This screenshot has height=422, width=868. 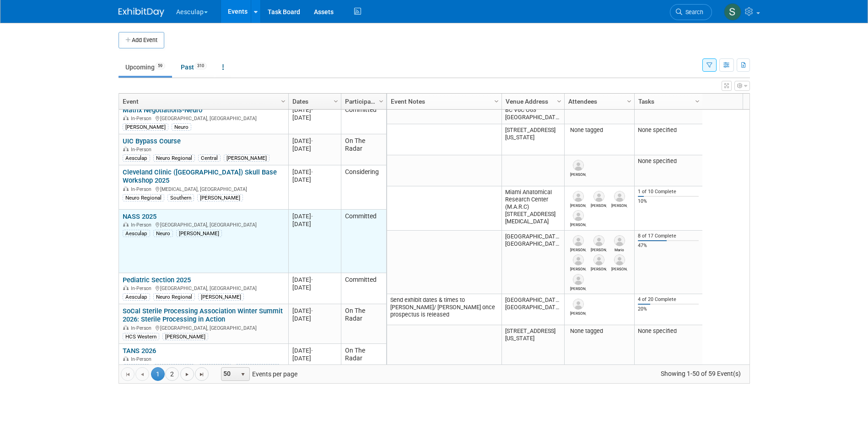 I want to click on div: Matt Brolley, so click(x=599, y=205).